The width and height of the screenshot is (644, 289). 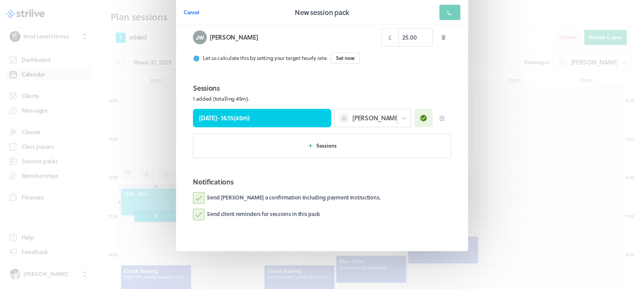 What do you see at coordinates (345, 58) in the screenshot?
I see `span: Set now` at bounding box center [345, 58].